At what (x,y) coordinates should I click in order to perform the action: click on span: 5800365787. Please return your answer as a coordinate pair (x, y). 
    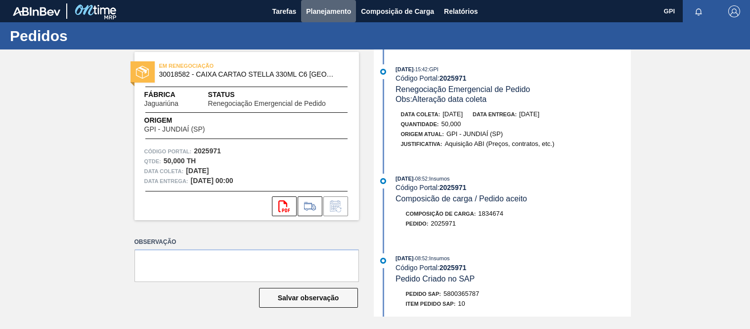
    Looking at the image, I should click on (461, 293).